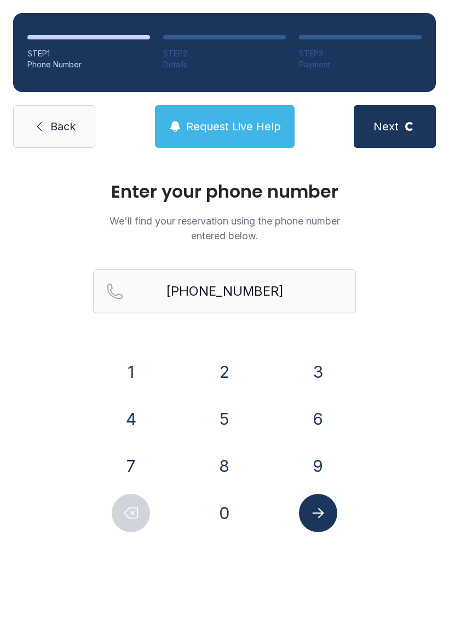  What do you see at coordinates (233, 126) in the screenshot?
I see `span: Request Live Help` at bounding box center [233, 126].